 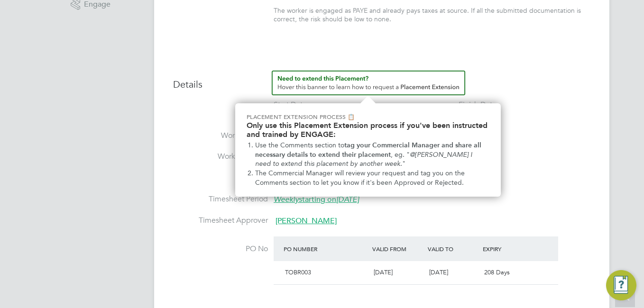 I want to click on label: PO No, so click(x=221, y=249).